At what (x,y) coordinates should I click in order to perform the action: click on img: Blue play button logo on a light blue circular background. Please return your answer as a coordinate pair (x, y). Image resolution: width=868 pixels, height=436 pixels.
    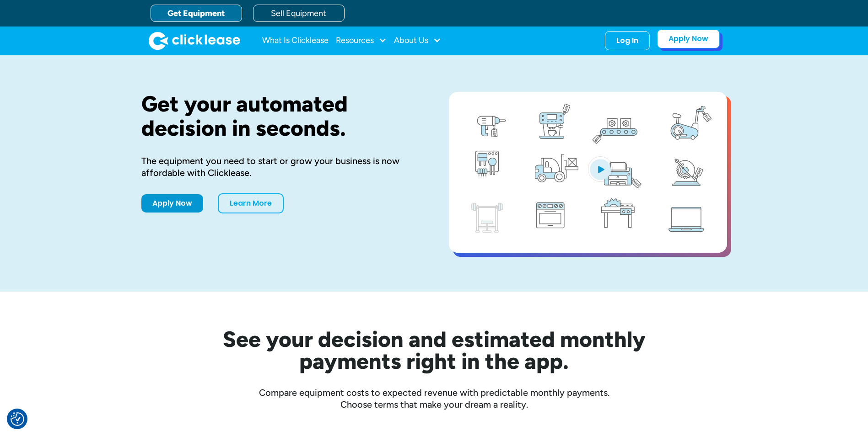
    Looking at the image, I should click on (600, 169).